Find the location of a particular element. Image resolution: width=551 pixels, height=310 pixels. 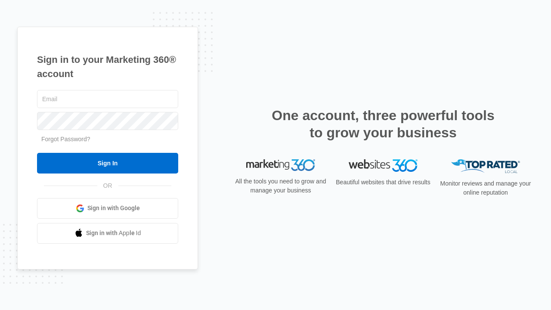

p: Beautiful websites that drive results is located at coordinates (383, 182).